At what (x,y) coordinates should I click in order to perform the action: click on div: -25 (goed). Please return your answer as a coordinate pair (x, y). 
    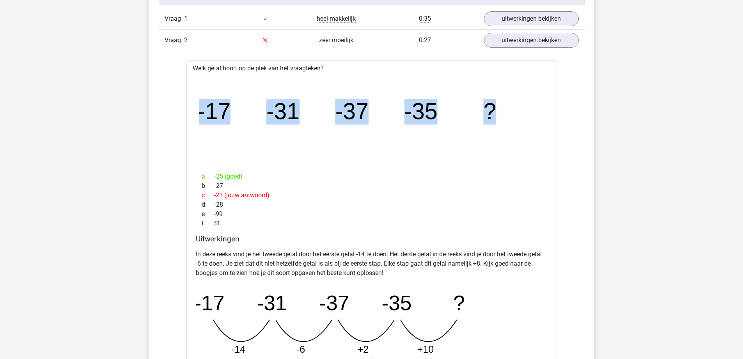
    Looking at the image, I should click on (372, 176).